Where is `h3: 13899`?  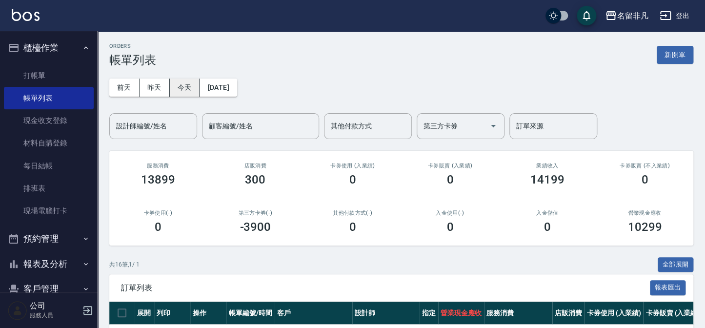 h3: 13899 is located at coordinates (158, 180).